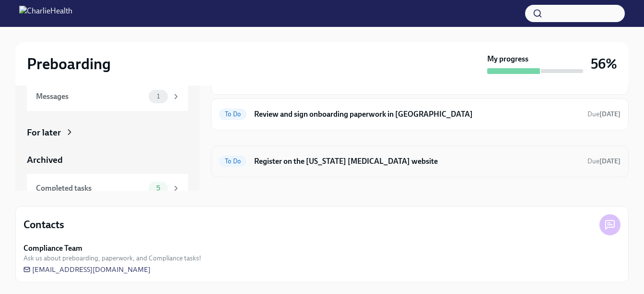 Image resolution: width=644 pixels, height=294 pixels. Describe the element at coordinates (108, 188) in the screenshot. I see `a: Completed tasks5` at that location.